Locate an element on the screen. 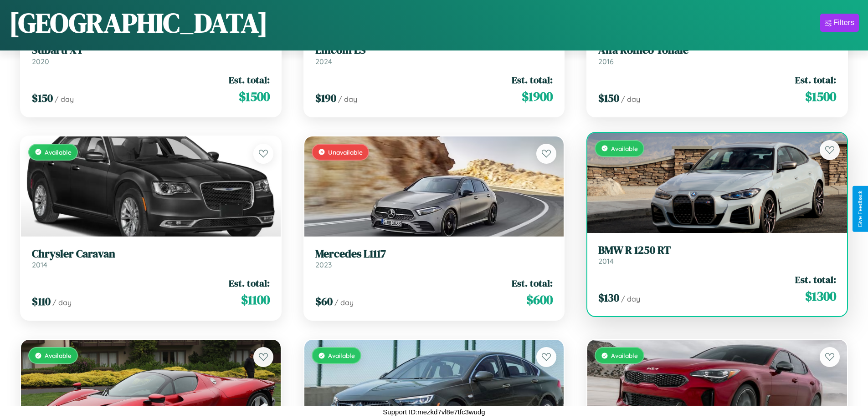  div: Filters is located at coordinates (844, 23).